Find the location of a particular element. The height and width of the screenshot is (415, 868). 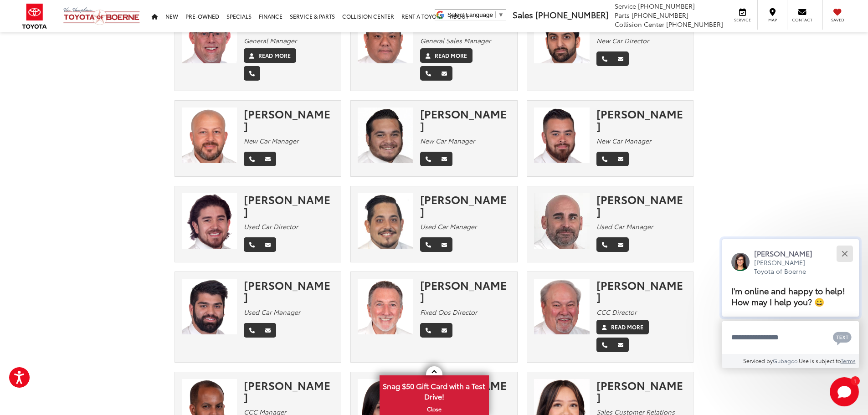

em: Fixed Ops Director is located at coordinates (448, 312).